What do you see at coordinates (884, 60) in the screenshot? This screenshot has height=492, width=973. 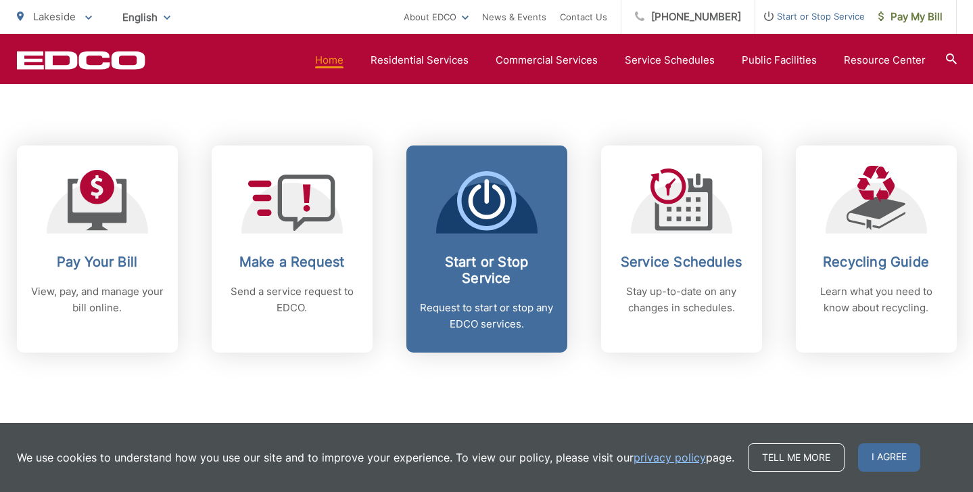 I see `a: Resource Center` at bounding box center [884, 60].